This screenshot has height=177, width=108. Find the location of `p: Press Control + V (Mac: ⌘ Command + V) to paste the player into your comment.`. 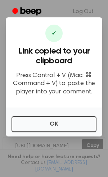

p: Press Control + V (Mac: ⌘ Command + V) to paste the player into your comment. is located at coordinates (54, 84).